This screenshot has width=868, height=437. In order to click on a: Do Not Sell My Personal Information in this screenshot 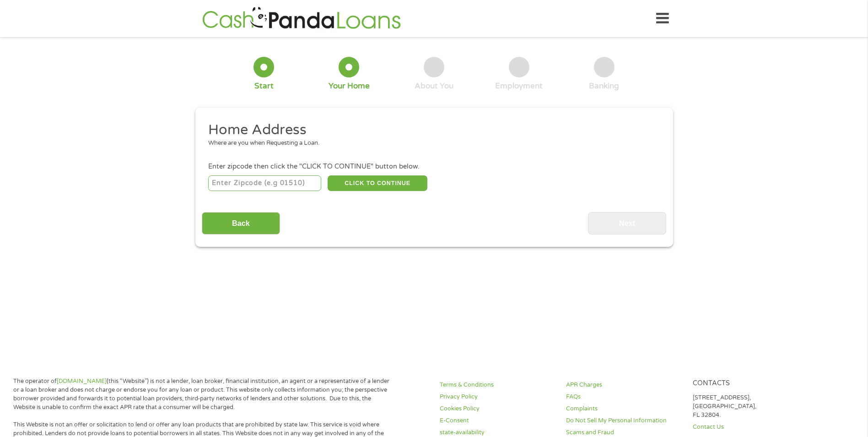, I will do `click(624, 420)`.